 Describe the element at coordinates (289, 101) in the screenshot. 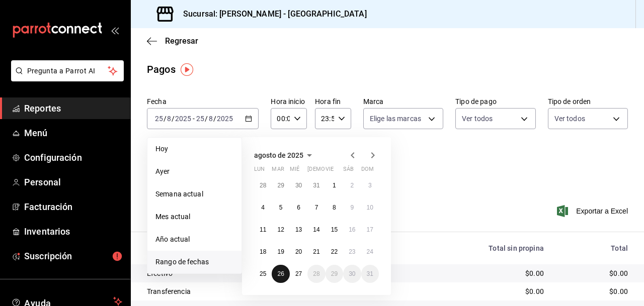

I see `label: Hora inicio` at that location.